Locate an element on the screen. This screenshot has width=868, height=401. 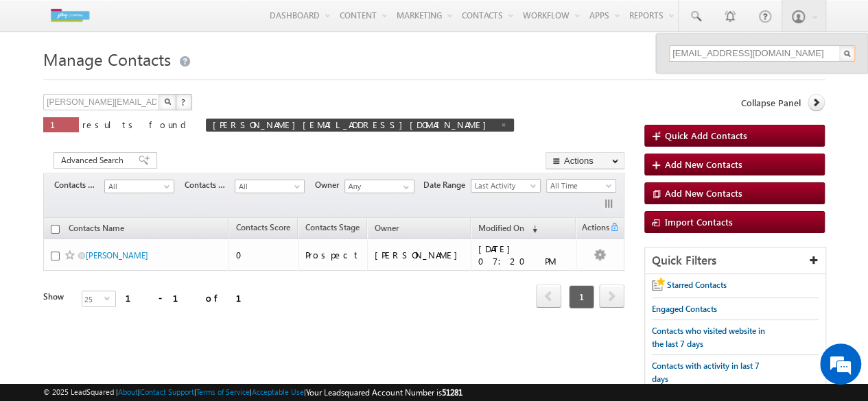
a: About is located at coordinates (128, 392).